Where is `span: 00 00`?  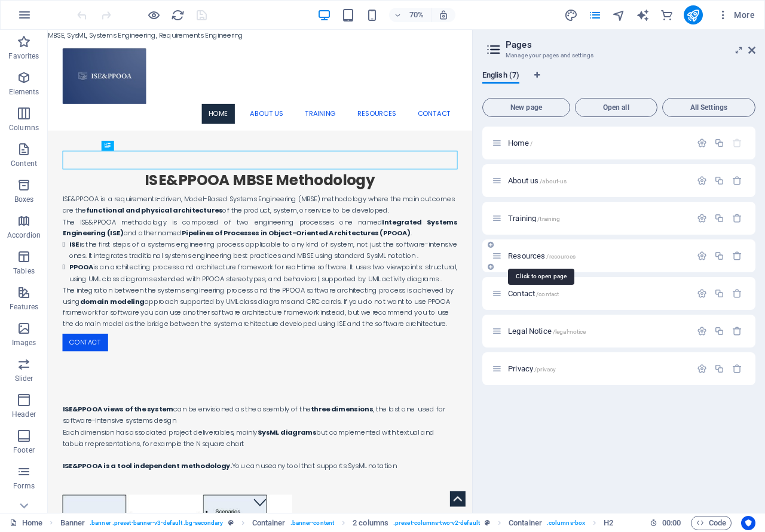 span: 00 00 is located at coordinates (671, 523).